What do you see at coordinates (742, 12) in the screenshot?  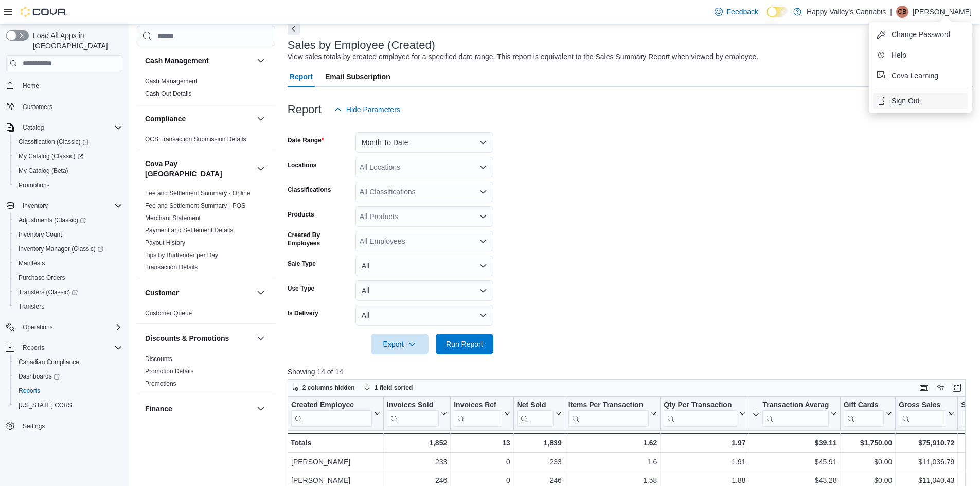 I see `span: Feedback` at bounding box center [742, 12].